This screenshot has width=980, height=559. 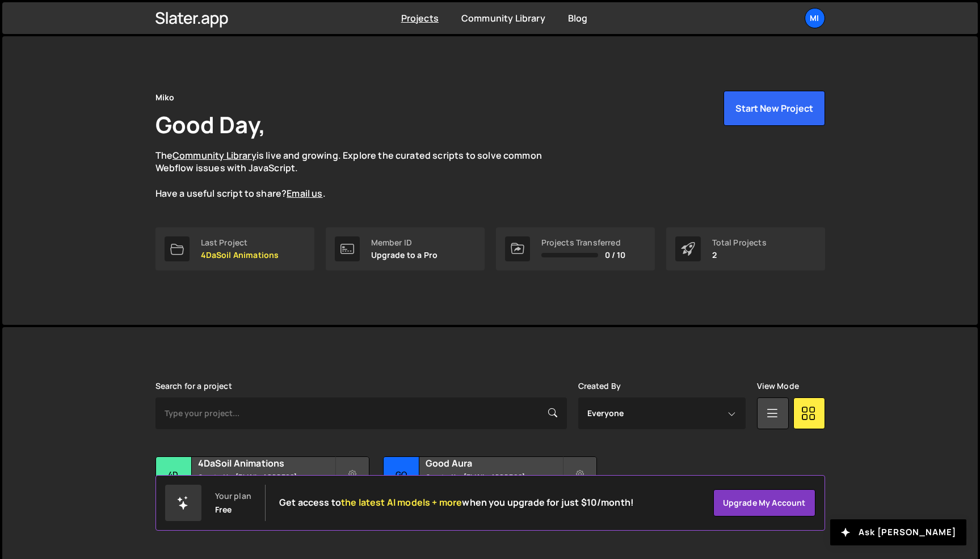 I want to click on p: 2, so click(x=739, y=255).